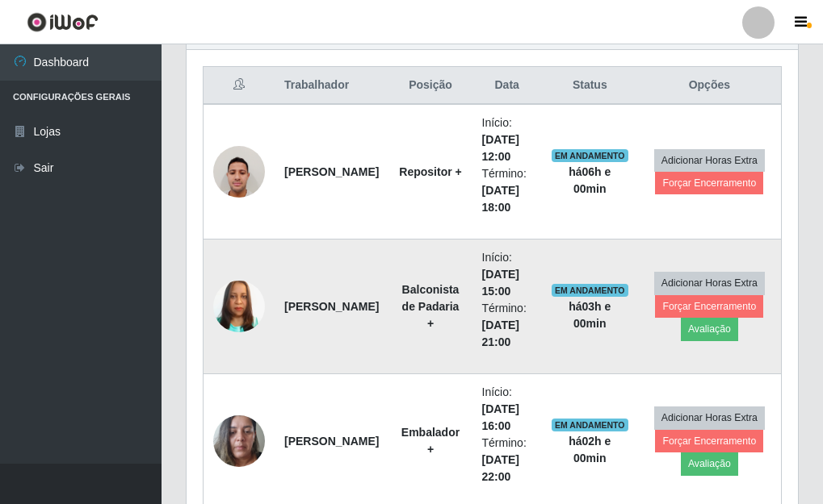  What do you see at coordinates (331, 86) in the screenshot?
I see `th: Trabalhador` at bounding box center [331, 86].